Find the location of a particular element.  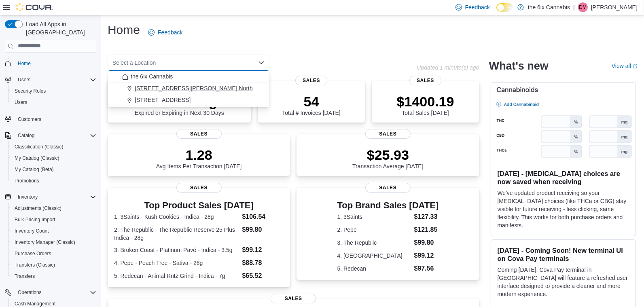

button: My Catalog (Classic) is located at coordinates (54, 158).